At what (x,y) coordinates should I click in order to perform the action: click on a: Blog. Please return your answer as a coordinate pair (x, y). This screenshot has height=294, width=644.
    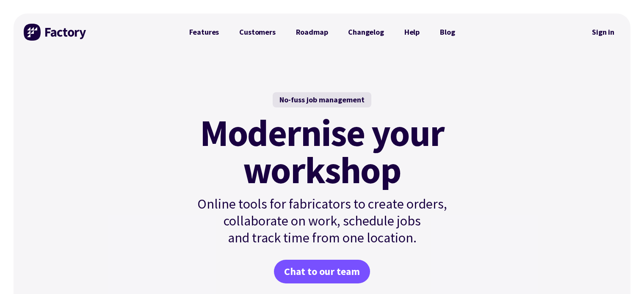
    Looking at the image, I should click on (447, 32).